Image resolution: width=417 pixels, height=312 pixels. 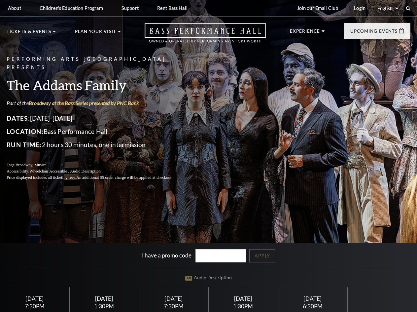 What do you see at coordinates (167, 254) in the screenshot?
I see `label: I have a promo code` at bounding box center [167, 254].